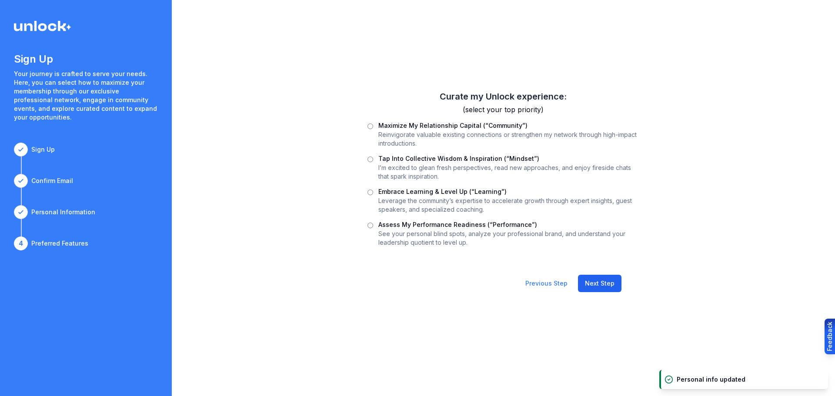 The image size is (835, 396). What do you see at coordinates (52, 181) in the screenshot?
I see `div: Confirm Email` at bounding box center [52, 181].